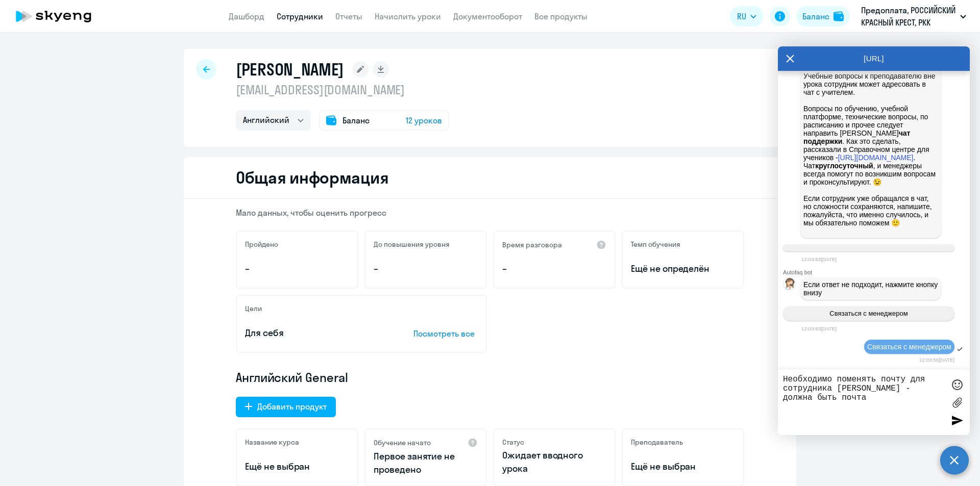  I want to click on p: Предоплата, РОССИЙСКИЙ КРАСНЫЙ КРЕСТ, РКК, so click(908, 16).